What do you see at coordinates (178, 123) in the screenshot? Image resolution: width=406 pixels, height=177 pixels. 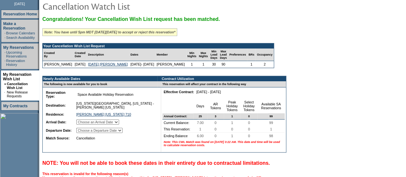 I see `td: Current Balance:` at bounding box center [178, 123].